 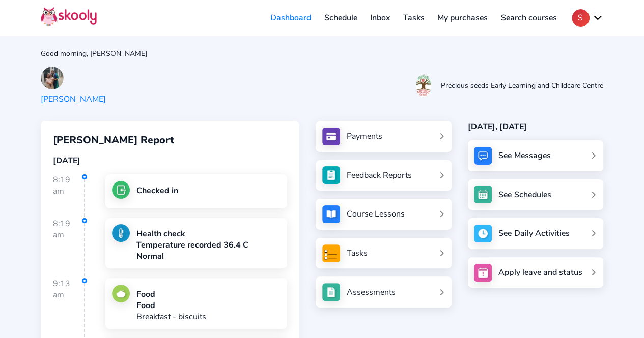 What do you see at coordinates (536, 233) in the screenshot?
I see `a: See Daily Activities` at bounding box center [536, 233].